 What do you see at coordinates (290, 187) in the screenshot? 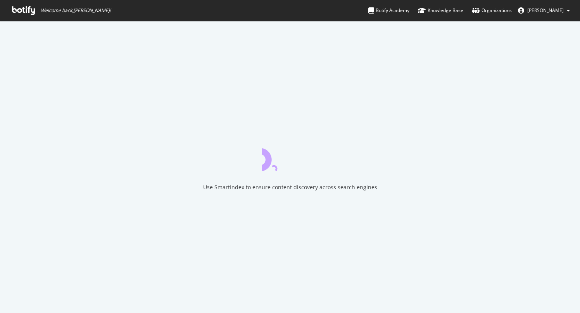
I see `div: Use SmartIndex to ensure content discovery across search engines` at bounding box center [290, 187].